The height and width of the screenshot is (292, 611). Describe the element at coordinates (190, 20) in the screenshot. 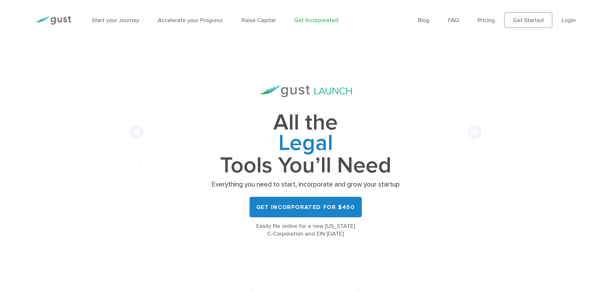

I see `a: Accelerate your Progress` at that location.